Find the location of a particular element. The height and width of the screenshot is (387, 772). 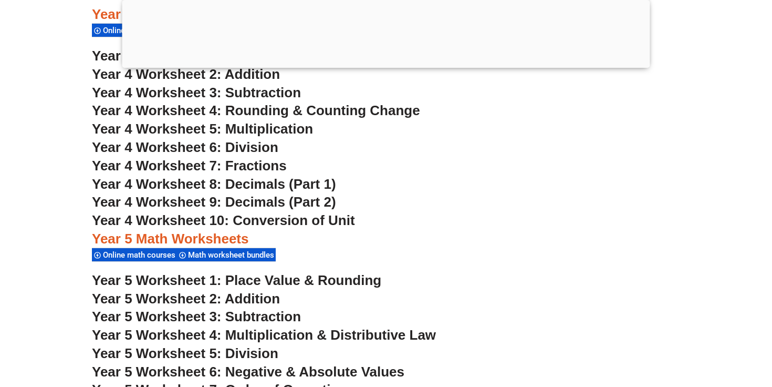

span: Year 4 Worksheet 3: Subtraction is located at coordinates (197, 92).